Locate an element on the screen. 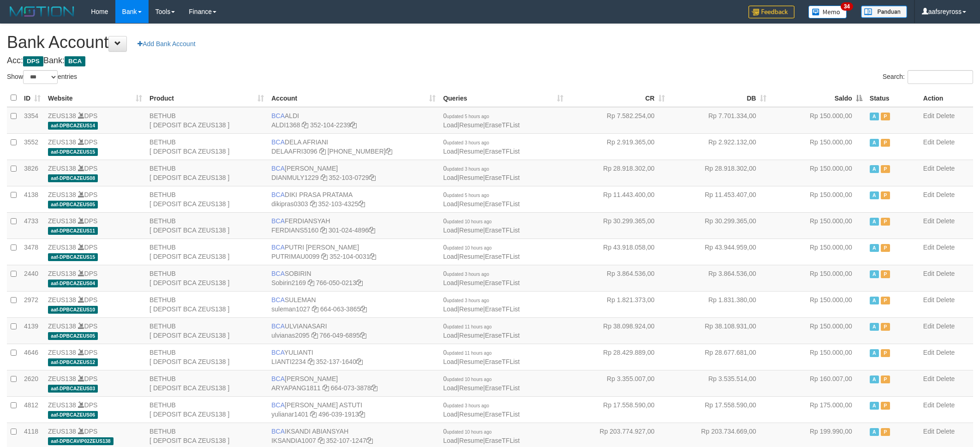 Image resolution: width=980 pixels, height=447 pixels. a: PUTRIMAU0099 is located at coordinates (295, 256).